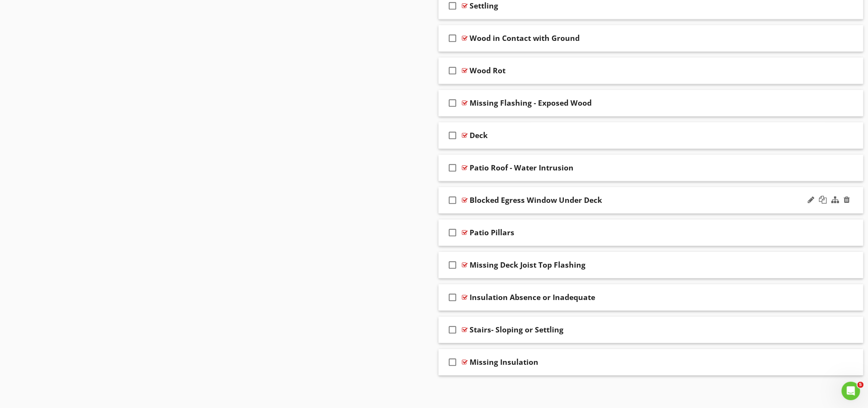  I want to click on div: Insulation Absence or Inadequate, so click(532, 297).